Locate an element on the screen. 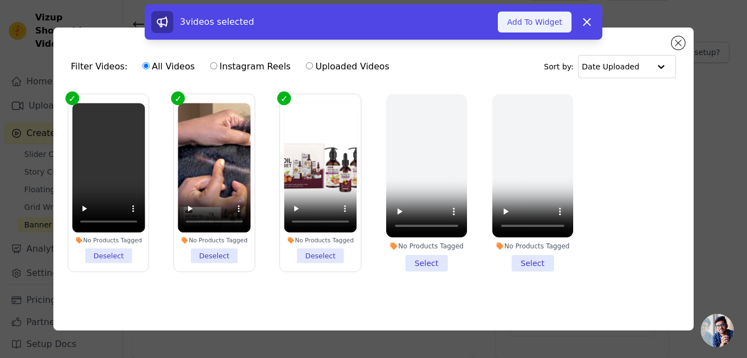  div: Filter Videos: is located at coordinates (233, 67).